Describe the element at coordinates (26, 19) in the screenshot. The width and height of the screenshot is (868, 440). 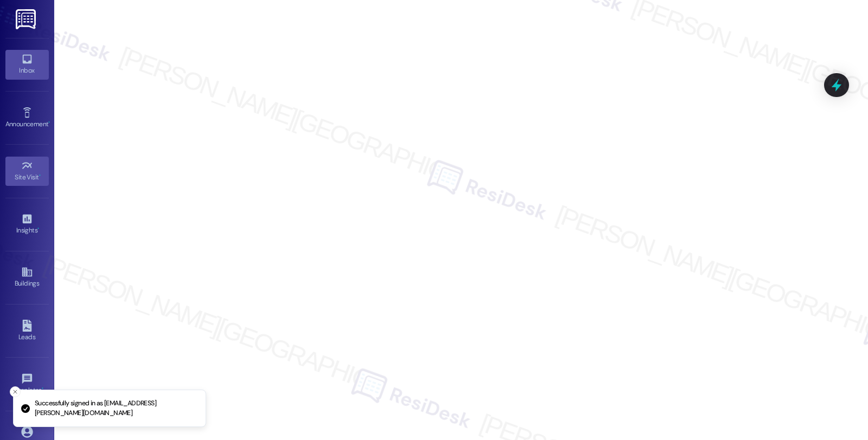
I see `img: ResiDesk Logo` at that location.